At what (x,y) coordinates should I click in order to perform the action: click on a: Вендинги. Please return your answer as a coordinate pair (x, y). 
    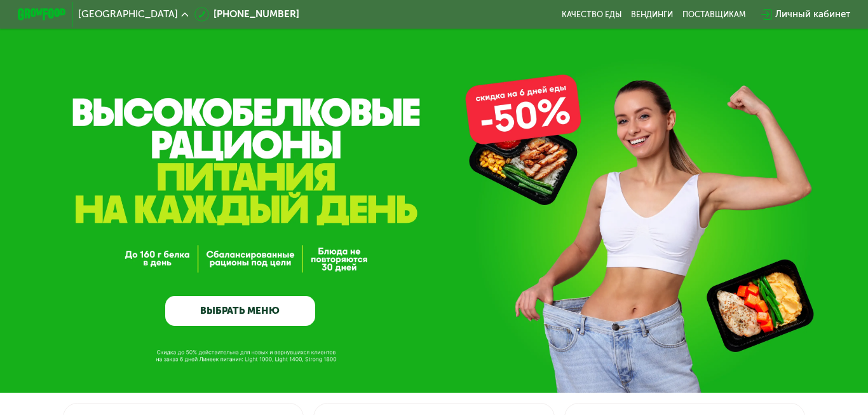
    Looking at the image, I should click on (652, 14).